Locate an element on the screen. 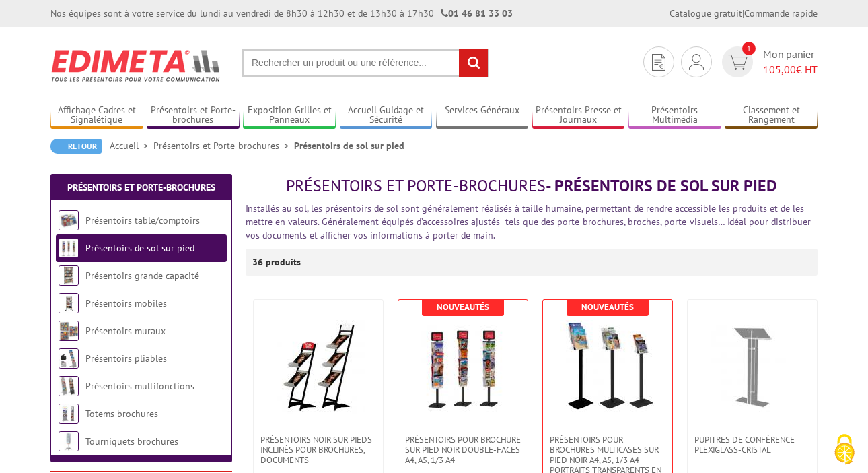  a: Accueil Guidage et Sécurité is located at coordinates (386, 115).